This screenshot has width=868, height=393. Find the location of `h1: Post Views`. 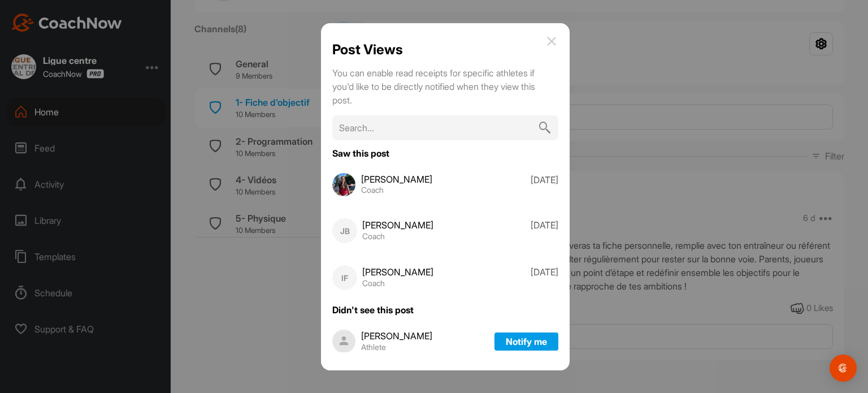

h1: Post Views is located at coordinates (367, 49).